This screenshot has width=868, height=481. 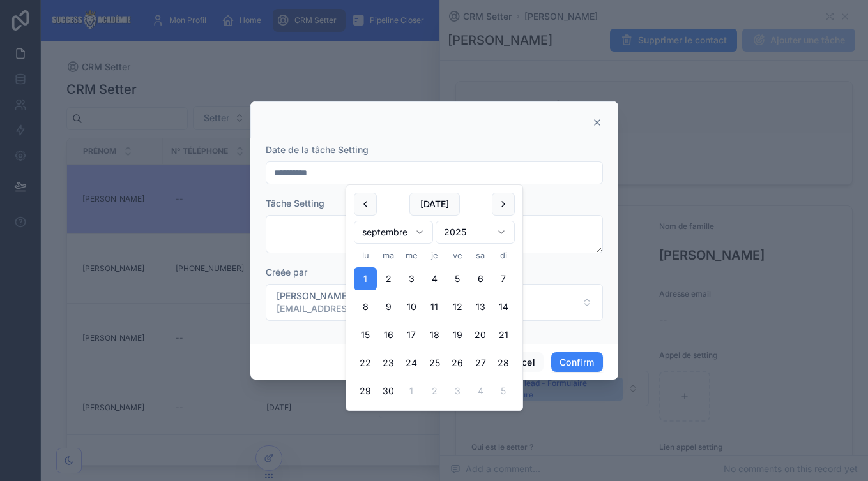 What do you see at coordinates (366, 363) in the screenshot?
I see `button: lundi 22 septembre 2025` at bounding box center [366, 363].